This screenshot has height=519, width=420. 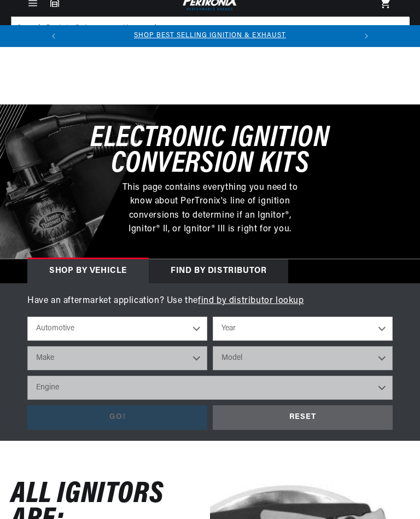 What do you see at coordinates (302, 359) in the screenshot?
I see `select: Model` at bounding box center [302, 359].